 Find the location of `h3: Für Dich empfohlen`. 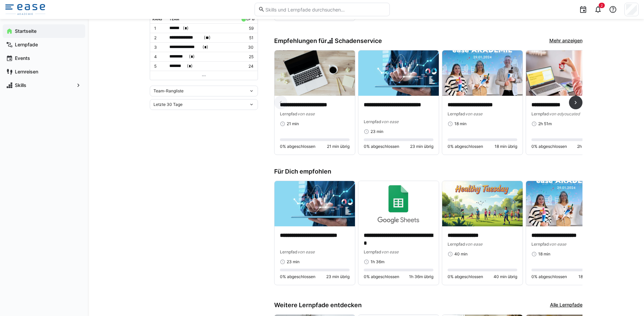

h3: Für Dich empfohlen is located at coordinates (428, 172).